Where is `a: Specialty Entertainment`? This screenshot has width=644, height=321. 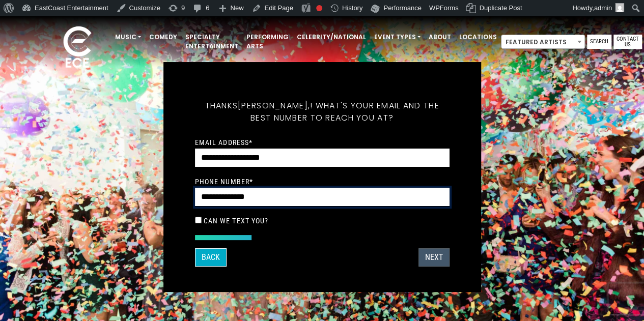 a: Specialty Entertainment is located at coordinates (211, 42).